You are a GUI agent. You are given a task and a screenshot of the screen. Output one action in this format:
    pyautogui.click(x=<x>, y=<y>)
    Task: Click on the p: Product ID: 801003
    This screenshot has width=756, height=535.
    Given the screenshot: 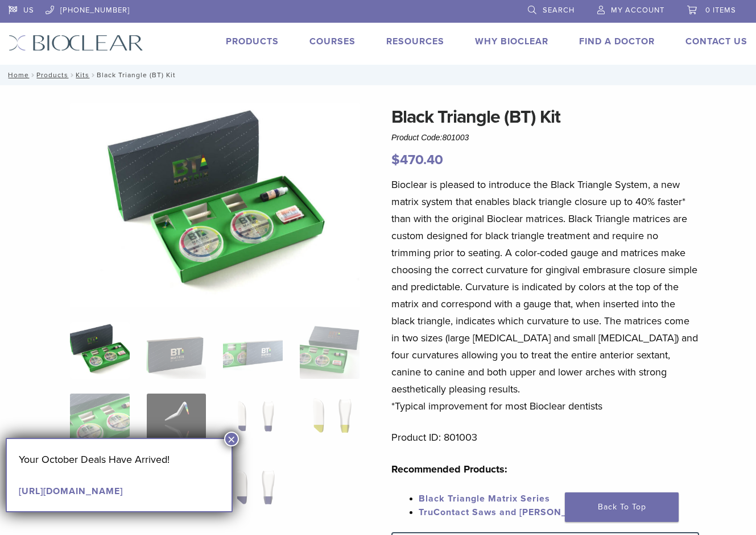 What is the action you would take?
    pyautogui.click(x=545, y=438)
    